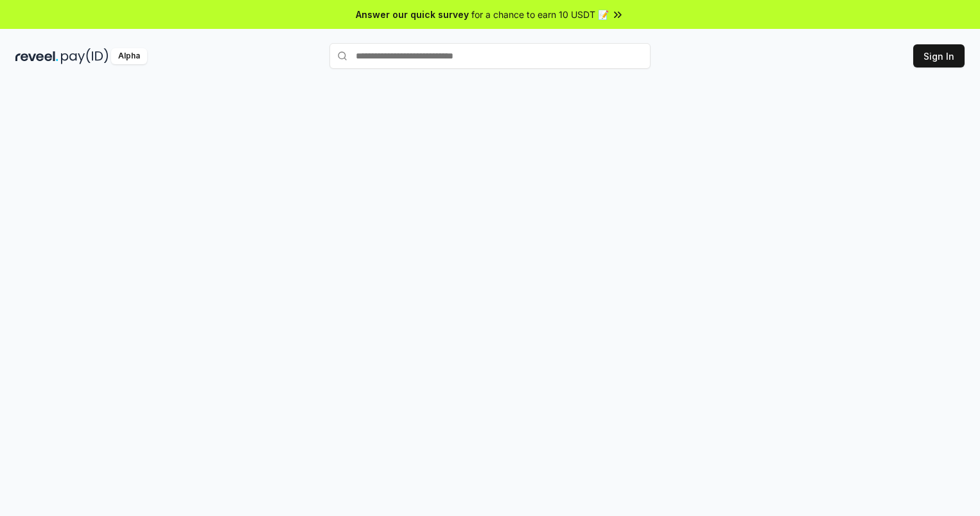 This screenshot has width=980, height=516. I want to click on span: for a chance to earn 10 USDT 📝, so click(540, 14).